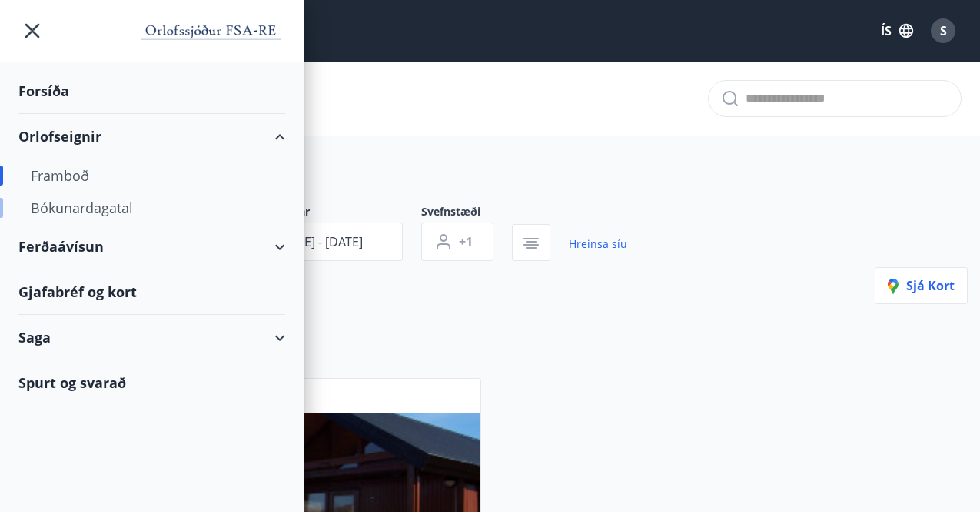 This screenshot has width=980, height=512. Describe the element at coordinates (598, 244) in the screenshot. I see `a: Hreinsa síu` at that location.